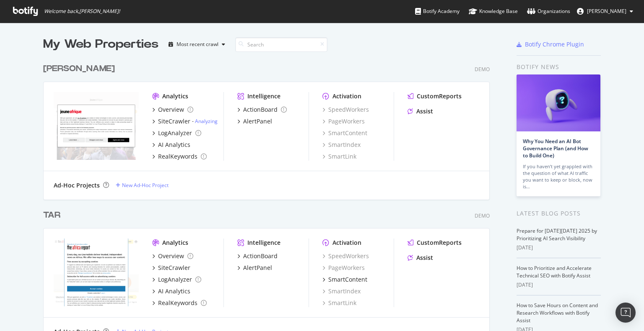  What do you see at coordinates (493, 11) in the screenshot?
I see `div: Knowledge Base` at bounding box center [493, 11].